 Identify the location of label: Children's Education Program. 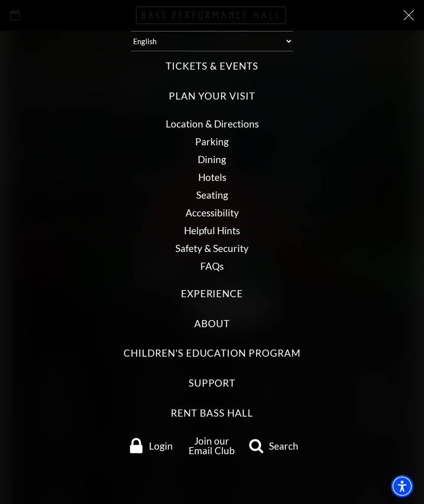
(212, 353).